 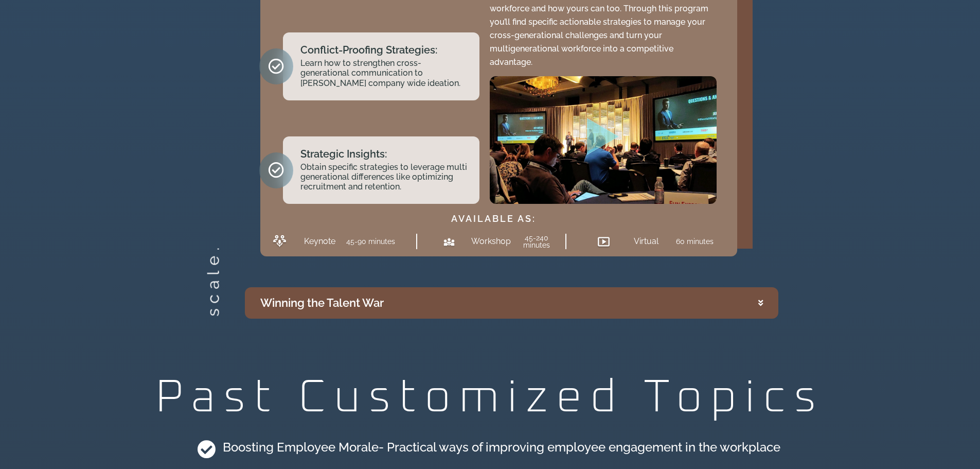 I want to click on summary: Winning the Talent War, so click(x=511, y=303).